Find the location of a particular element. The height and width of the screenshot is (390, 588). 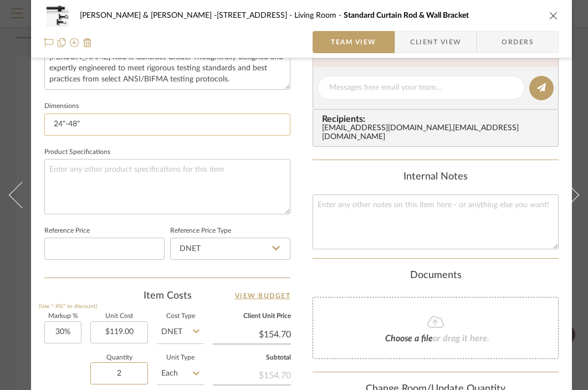

label: Reference Price is located at coordinates (67, 231).